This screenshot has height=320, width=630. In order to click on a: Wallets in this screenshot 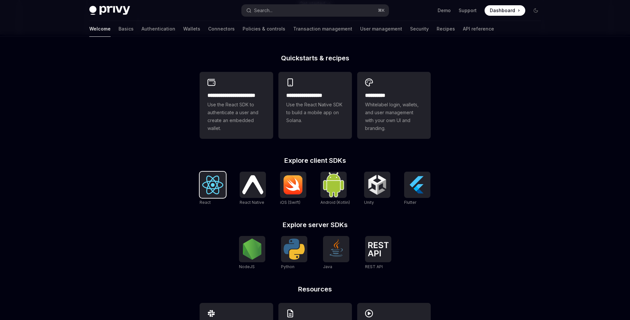, I will do `click(192, 29)`.